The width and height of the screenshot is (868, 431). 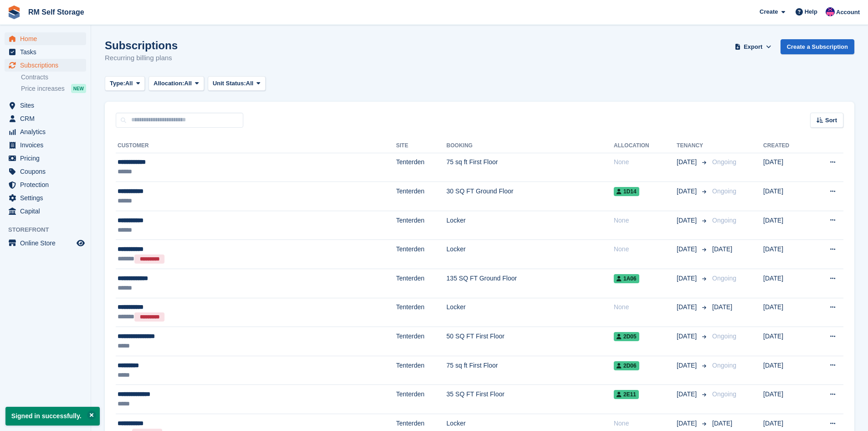 I want to click on span: Tasks, so click(x=48, y=52).